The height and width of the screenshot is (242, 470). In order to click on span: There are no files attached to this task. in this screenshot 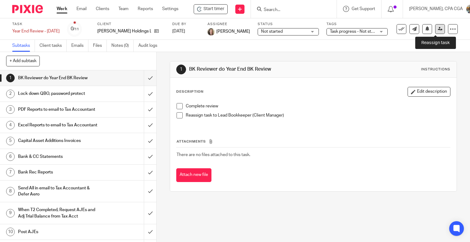, I will do `click(213, 155)`.